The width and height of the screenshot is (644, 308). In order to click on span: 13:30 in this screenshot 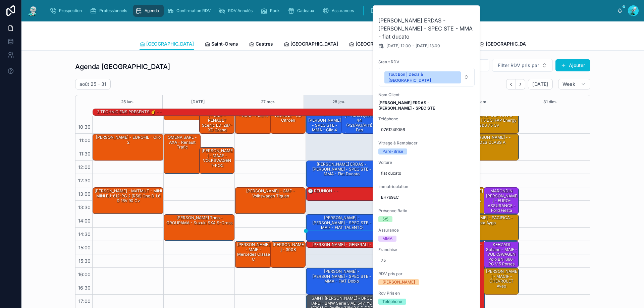, I will do `click(84, 207)`.